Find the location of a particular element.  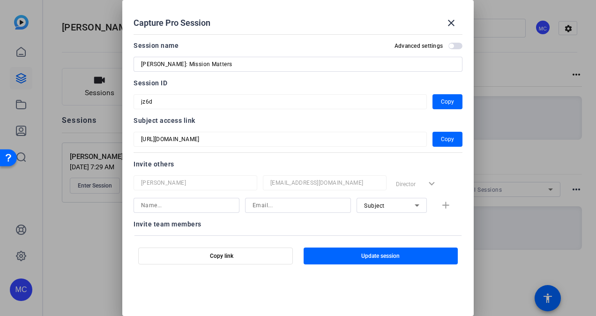

div: Subject access link is located at coordinates (298, 120).